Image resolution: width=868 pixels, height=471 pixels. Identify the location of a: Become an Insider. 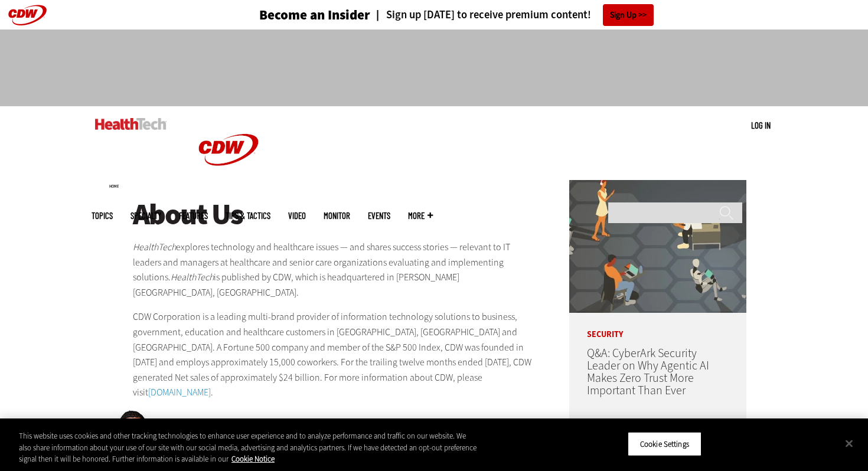
(293, 14).